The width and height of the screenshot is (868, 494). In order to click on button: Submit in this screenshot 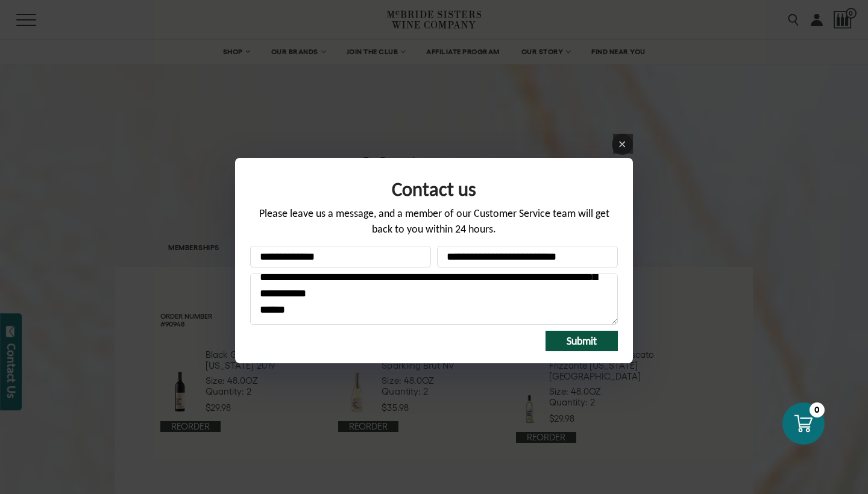, I will do `click(582, 341)`.